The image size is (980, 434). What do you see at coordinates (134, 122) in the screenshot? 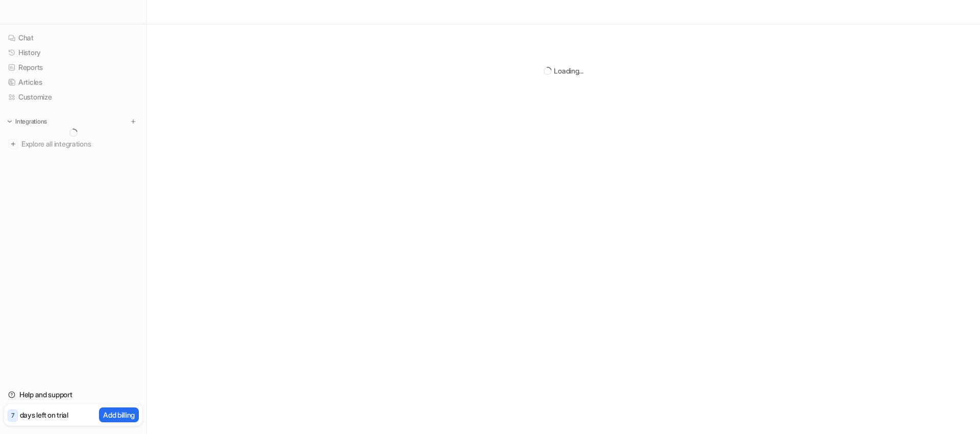
I see `img: menu_add.svg` at bounding box center [134, 122].